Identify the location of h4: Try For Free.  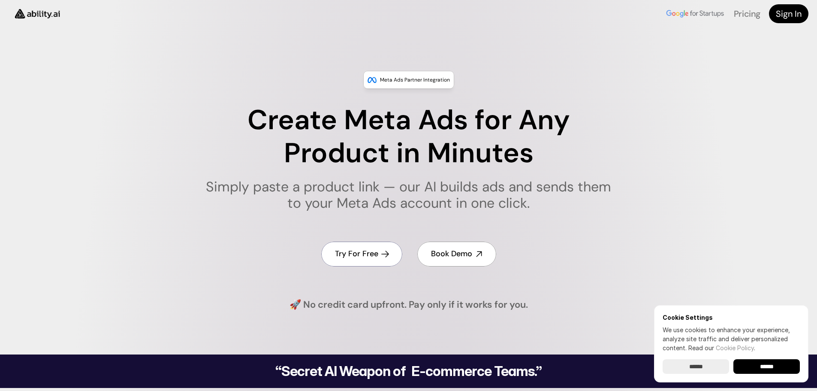
(357, 254).